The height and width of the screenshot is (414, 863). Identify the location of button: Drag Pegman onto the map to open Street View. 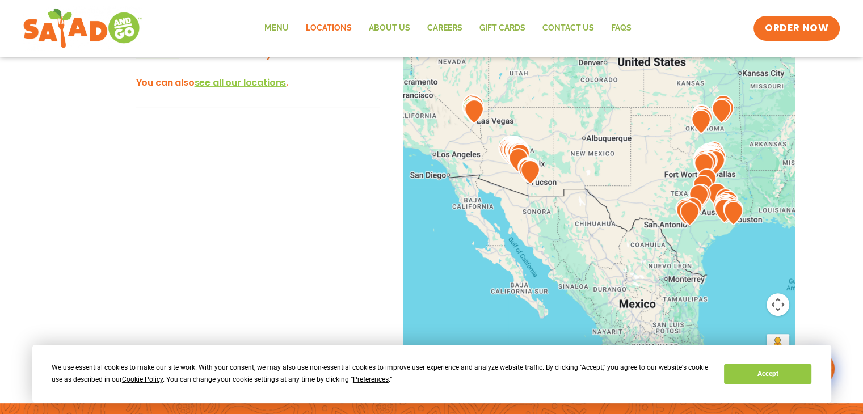
(777, 345).